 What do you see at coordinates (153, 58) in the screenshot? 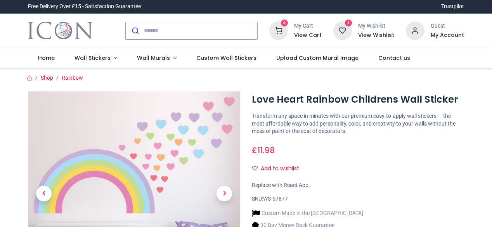
I see `span: Wall Murals` at bounding box center [153, 58].